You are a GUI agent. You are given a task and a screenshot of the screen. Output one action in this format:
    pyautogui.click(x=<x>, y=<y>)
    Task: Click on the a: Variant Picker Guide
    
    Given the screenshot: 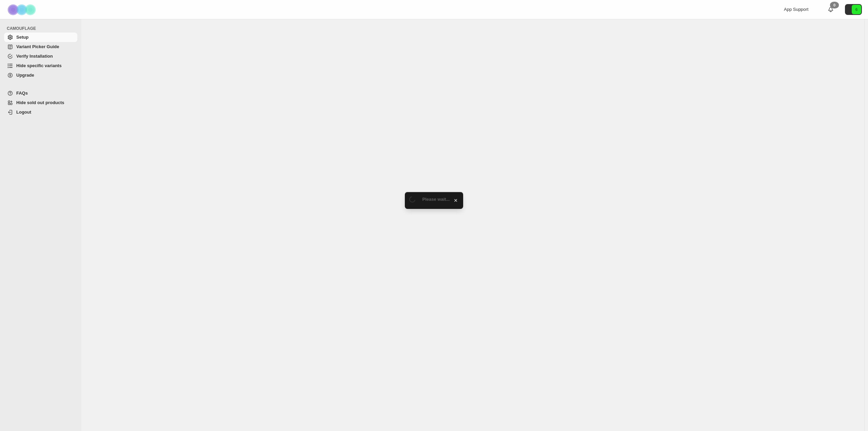 What is the action you would take?
    pyautogui.click(x=40, y=47)
    